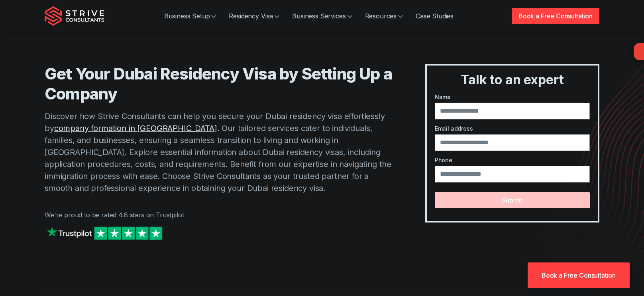 This screenshot has height=296, width=644. I want to click on a: Business Services, so click(322, 16).